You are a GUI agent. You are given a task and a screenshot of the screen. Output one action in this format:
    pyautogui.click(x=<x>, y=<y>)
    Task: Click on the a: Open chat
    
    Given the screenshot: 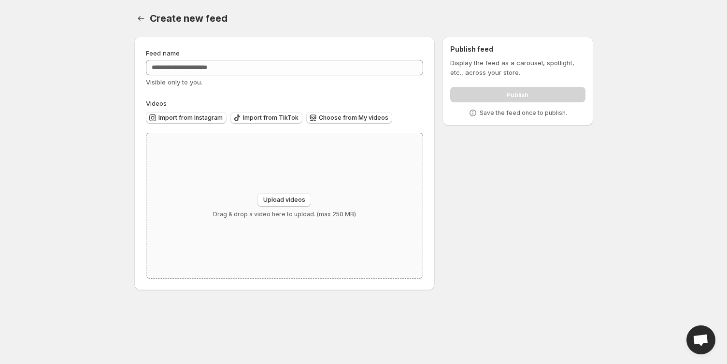 What is the action you would take?
    pyautogui.click(x=701, y=340)
    